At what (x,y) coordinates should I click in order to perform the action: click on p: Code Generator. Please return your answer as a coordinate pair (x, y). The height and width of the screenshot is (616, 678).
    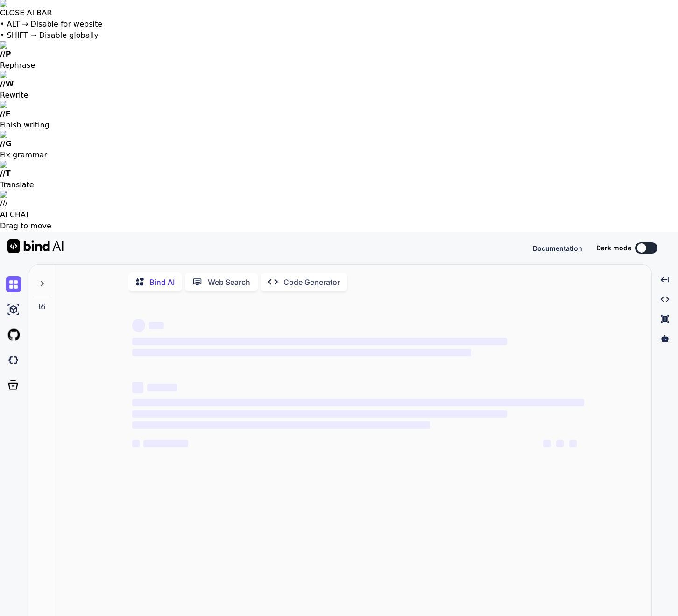
    Looking at the image, I should click on (311, 282).